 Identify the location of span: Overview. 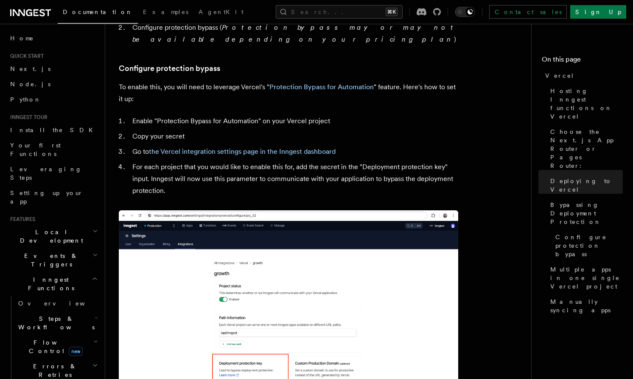
(62, 303).